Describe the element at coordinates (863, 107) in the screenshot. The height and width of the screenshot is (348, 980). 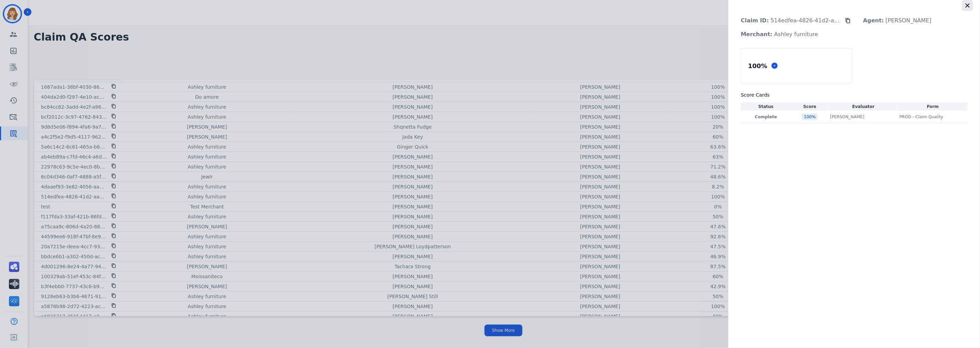
I see `th: Evaluator` at that location.